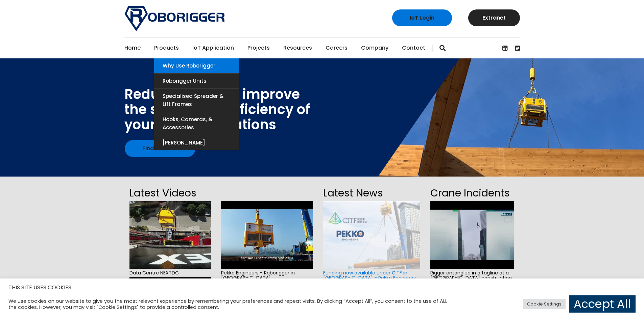  I want to click on a: Find out how, so click(160, 149).